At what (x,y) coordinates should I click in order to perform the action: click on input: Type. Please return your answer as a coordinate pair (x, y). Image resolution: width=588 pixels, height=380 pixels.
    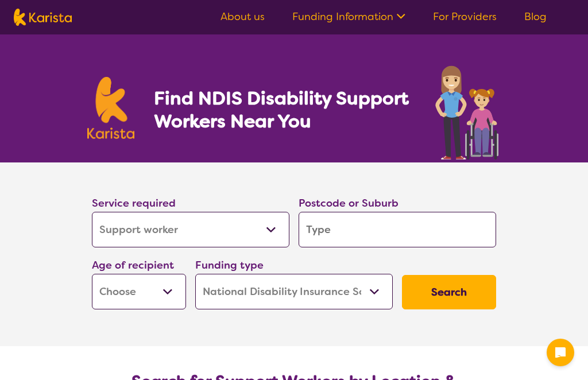
    Looking at the image, I should click on (398, 230).